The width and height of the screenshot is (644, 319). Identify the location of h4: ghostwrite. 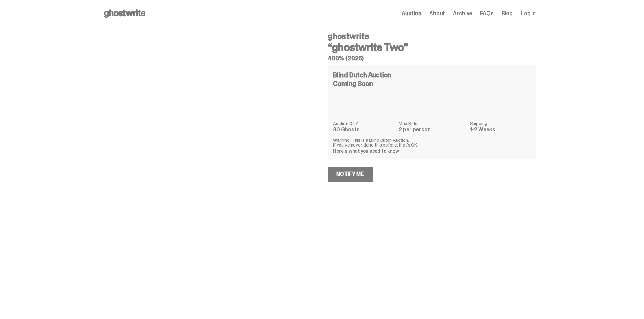
(432, 37).